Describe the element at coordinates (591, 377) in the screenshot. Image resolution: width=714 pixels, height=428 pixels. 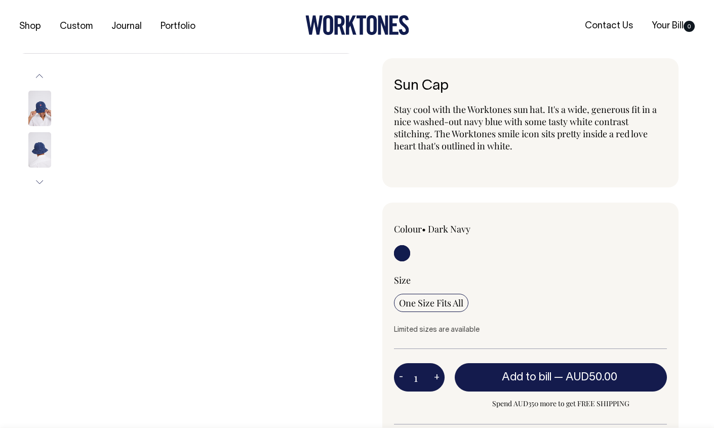
I see `span: AUD50.00` at that location.